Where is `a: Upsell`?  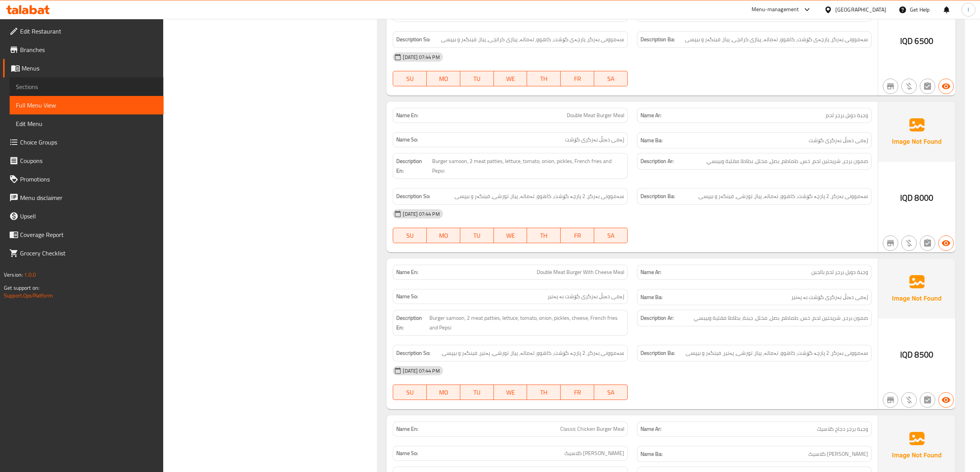 a: Upsell is located at coordinates (84, 216).